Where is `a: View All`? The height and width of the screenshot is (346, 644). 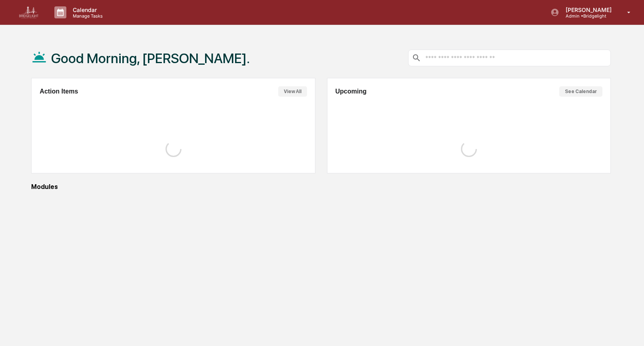 a: View All is located at coordinates (293, 91).